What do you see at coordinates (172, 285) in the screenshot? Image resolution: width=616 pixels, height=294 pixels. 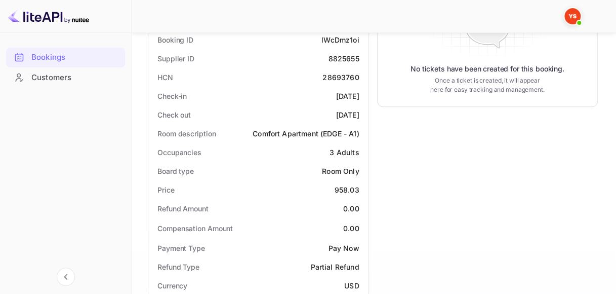 I see `div: Currency` at bounding box center [172, 285].